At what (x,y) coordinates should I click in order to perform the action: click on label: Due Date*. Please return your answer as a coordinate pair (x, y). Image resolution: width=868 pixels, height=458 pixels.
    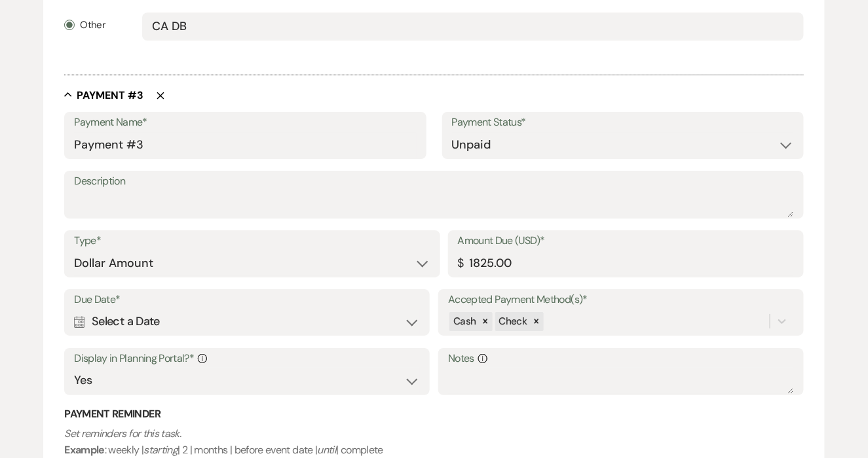
    Looking at the image, I should click on (246, 300).